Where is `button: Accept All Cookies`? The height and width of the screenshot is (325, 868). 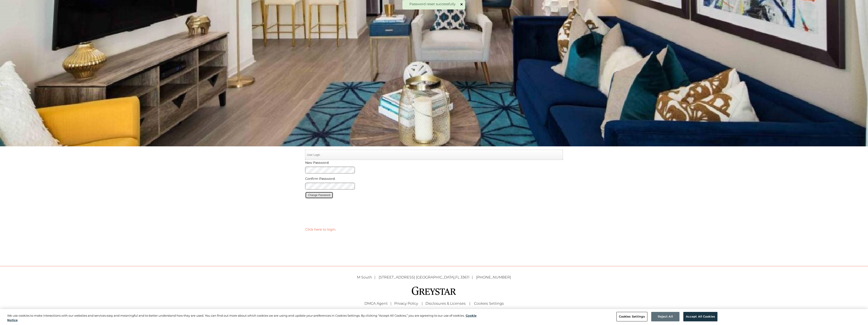
button: Accept All Cookies is located at coordinates (700, 316).